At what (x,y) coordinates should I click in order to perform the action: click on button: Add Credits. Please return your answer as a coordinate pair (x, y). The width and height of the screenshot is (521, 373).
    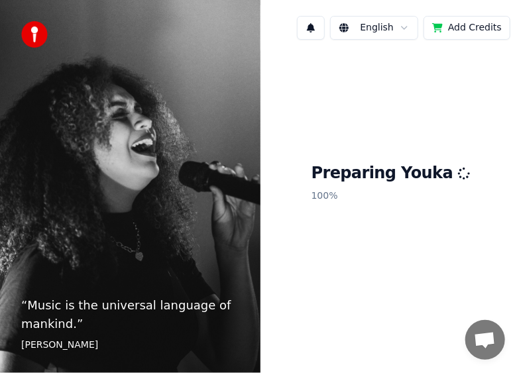
    Looking at the image, I should click on (467, 28).